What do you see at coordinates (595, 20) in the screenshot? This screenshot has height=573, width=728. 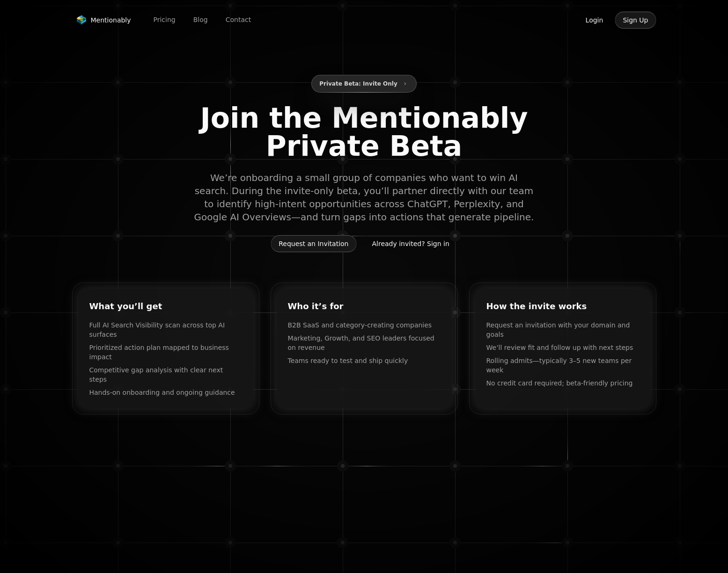 I see `button: Login` at bounding box center [595, 20].